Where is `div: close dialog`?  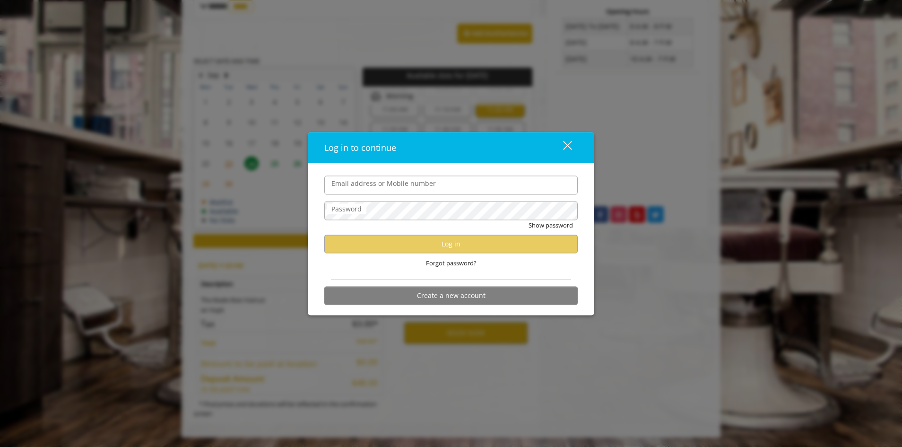
div: close dialog is located at coordinates (562, 148).